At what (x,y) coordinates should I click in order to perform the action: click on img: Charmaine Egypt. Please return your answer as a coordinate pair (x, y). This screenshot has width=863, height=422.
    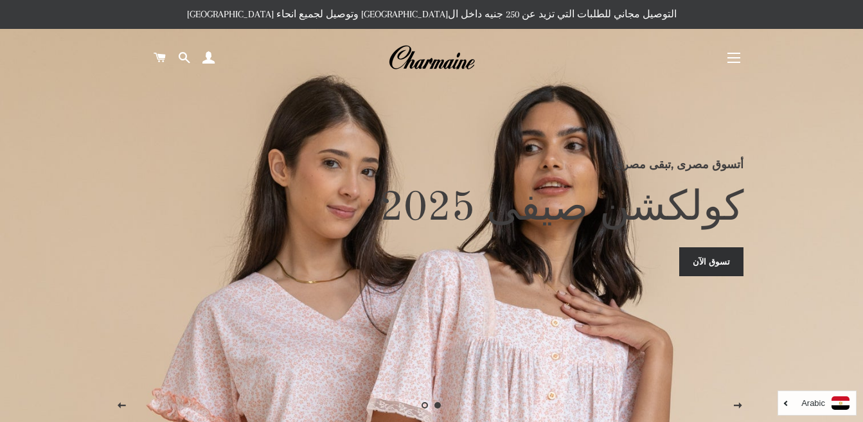
    Looking at the image, I should click on (431, 58).